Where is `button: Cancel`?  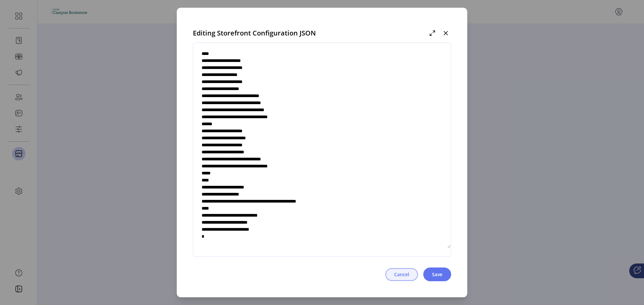
button: Cancel is located at coordinates (401, 275).